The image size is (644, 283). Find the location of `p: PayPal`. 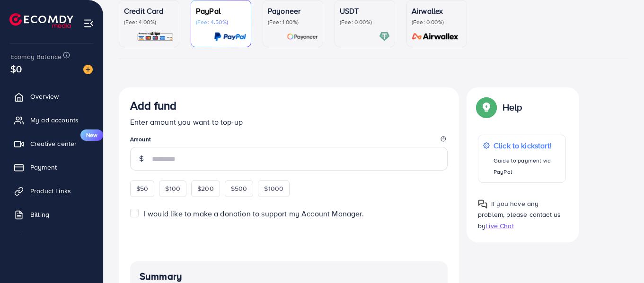

p: PayPal is located at coordinates (221, 11).